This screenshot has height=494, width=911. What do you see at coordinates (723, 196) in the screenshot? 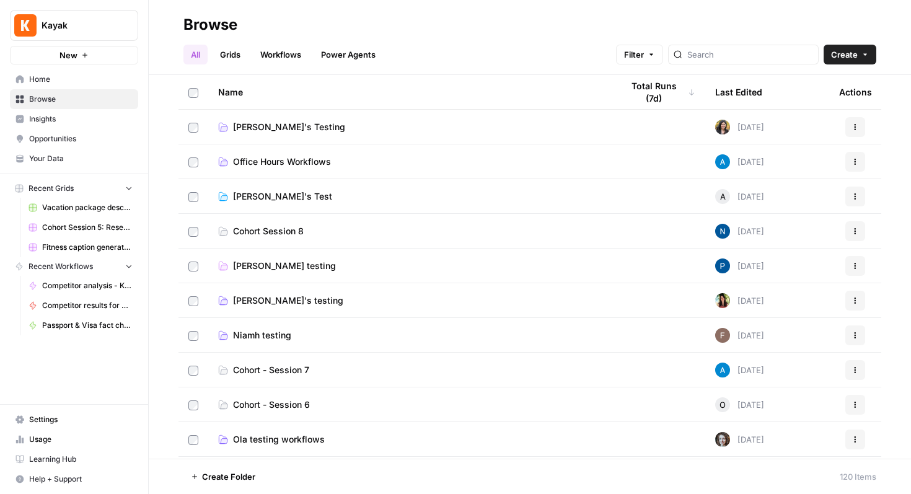
I see `span: A` at bounding box center [723, 196].